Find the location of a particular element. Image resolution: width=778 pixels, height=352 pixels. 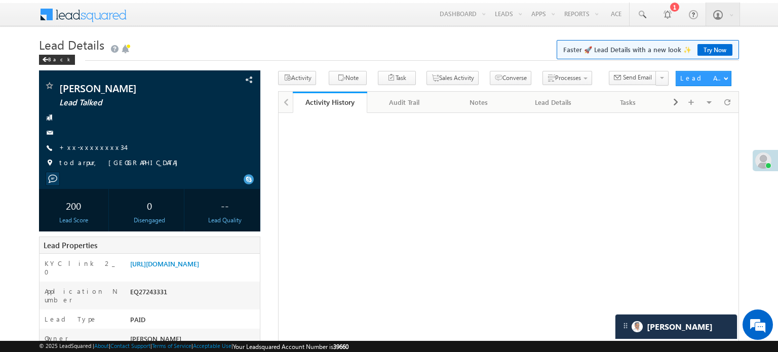

a: Tasks is located at coordinates (628, 102).